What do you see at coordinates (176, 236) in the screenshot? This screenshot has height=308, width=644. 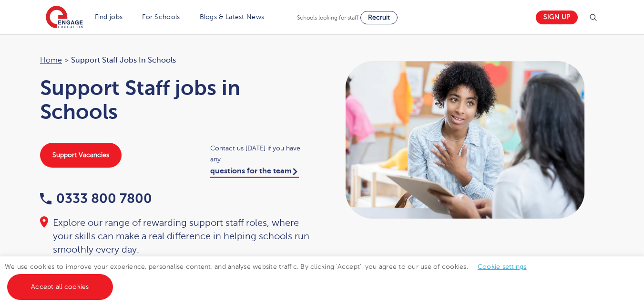 I see `div: Explore our range of rewarding support staff roles, where your skills can make a real difference ...` at bounding box center [176, 236].